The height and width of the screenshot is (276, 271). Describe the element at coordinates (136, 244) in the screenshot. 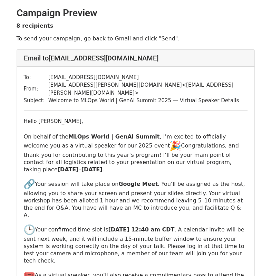

I see `p: Your confirmed time slot is . A calendar invite will be sent next week, and it will include a 15-...` at that location.